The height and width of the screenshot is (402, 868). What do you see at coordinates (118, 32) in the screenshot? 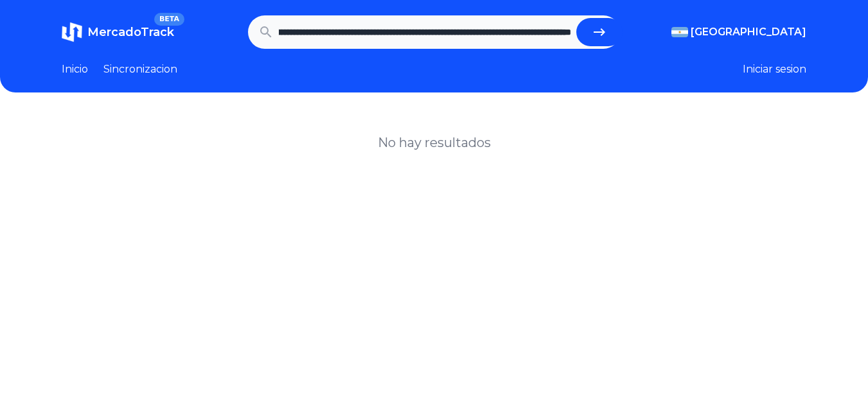
I see `a: MercadoTrackBETA` at bounding box center [118, 32].